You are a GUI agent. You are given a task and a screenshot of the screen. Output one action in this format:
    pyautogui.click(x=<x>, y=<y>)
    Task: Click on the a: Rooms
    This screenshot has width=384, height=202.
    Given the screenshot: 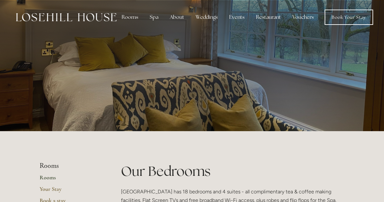 What is the action you would take?
    pyautogui.click(x=70, y=180)
    